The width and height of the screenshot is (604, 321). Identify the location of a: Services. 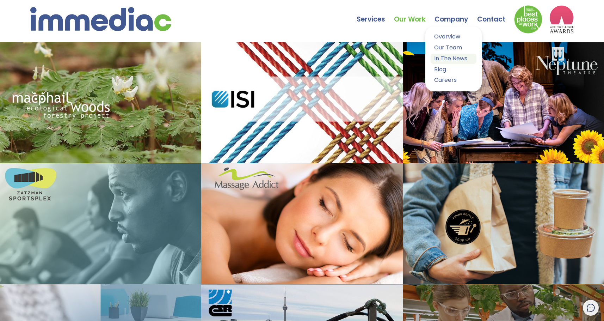
(375, 14).